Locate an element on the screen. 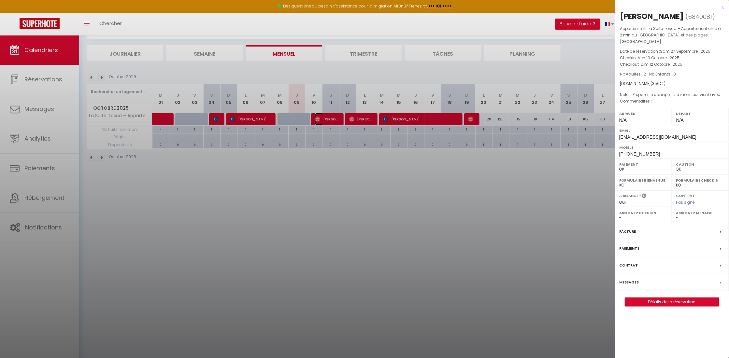 This screenshot has width=729, height=358. span: 6840081 is located at coordinates (700, 17).